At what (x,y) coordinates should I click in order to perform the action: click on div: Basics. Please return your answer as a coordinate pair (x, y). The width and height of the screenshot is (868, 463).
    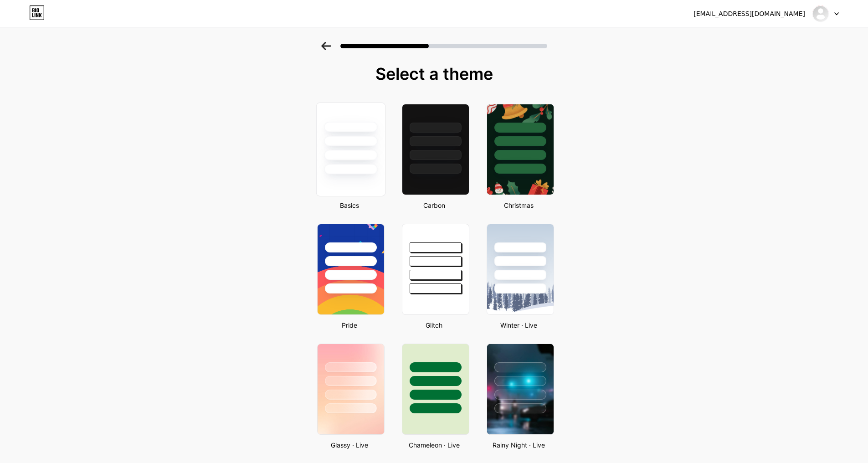
    Looking at the image, I should click on (349, 205).